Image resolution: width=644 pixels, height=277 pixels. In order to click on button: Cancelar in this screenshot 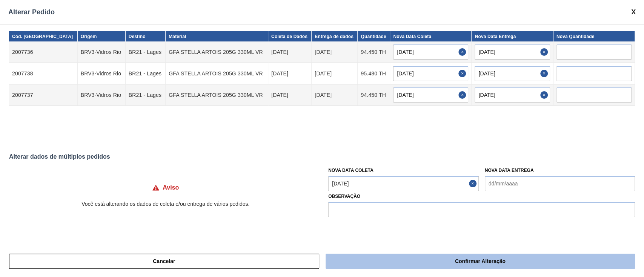, I will do `click(164, 261)`.